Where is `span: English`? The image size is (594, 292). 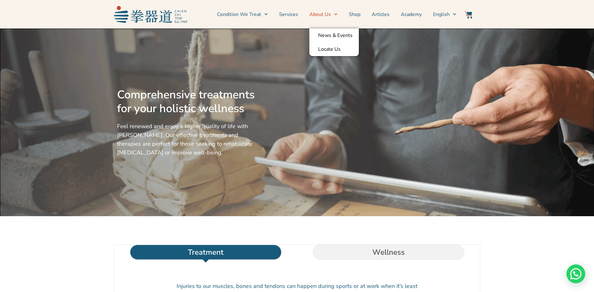 span: English is located at coordinates (441, 14).